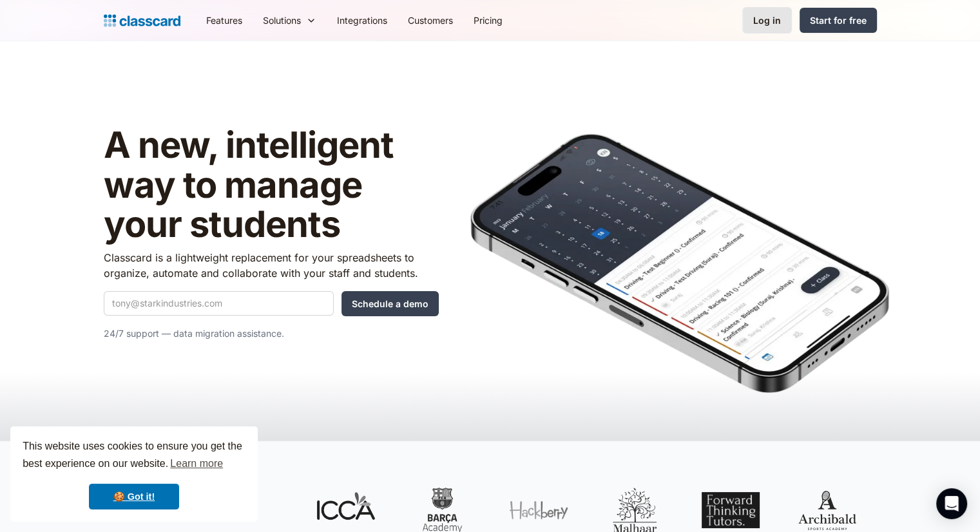 This screenshot has width=980, height=532. I want to click on div: cookieconsent, so click(134, 474).